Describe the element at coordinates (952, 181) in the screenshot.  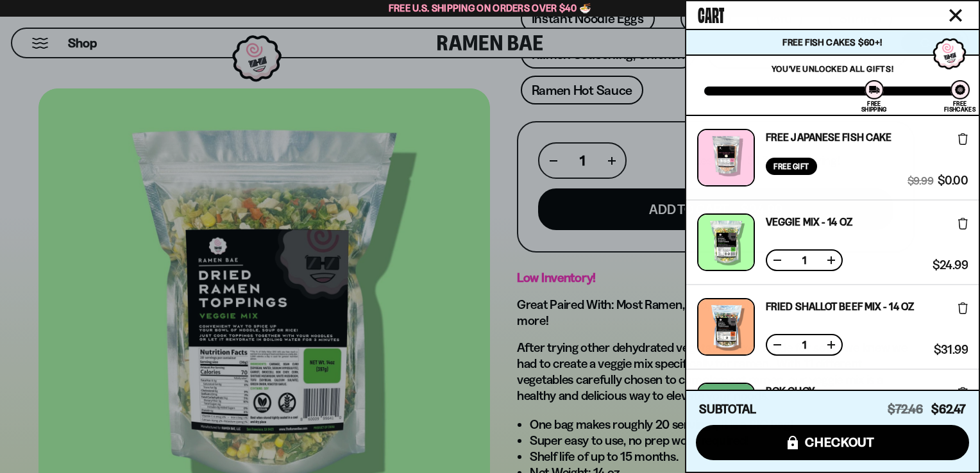
I see `span: $0.00` at that location.